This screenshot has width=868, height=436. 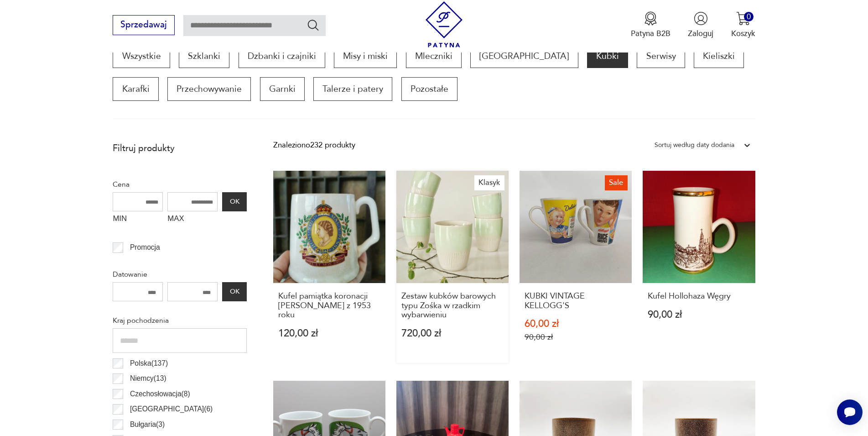 I want to click on img: Ikona medalu, so click(x=650, y=19).